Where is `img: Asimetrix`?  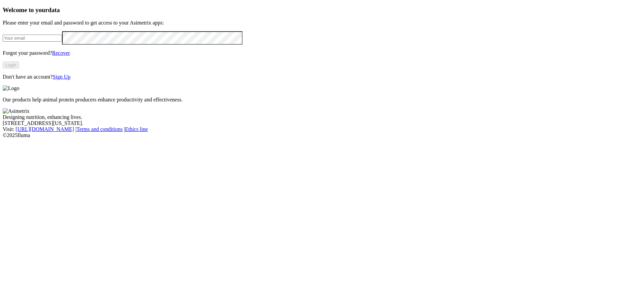 img: Asimetrix is located at coordinates (16, 111).